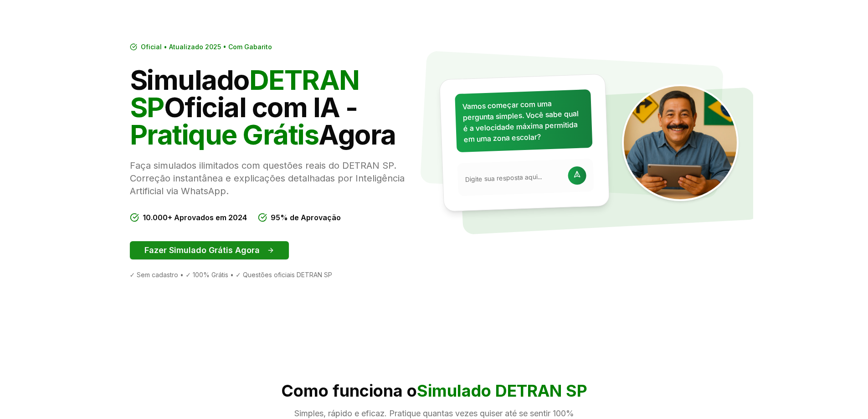 The height and width of the screenshot is (419, 868). Describe the element at coordinates (278, 275) in the screenshot. I see `div: ✓ Sem cadastro • ✓ 100% Grátis • ✓ Questões oficiais DETRAN SP` at that location.